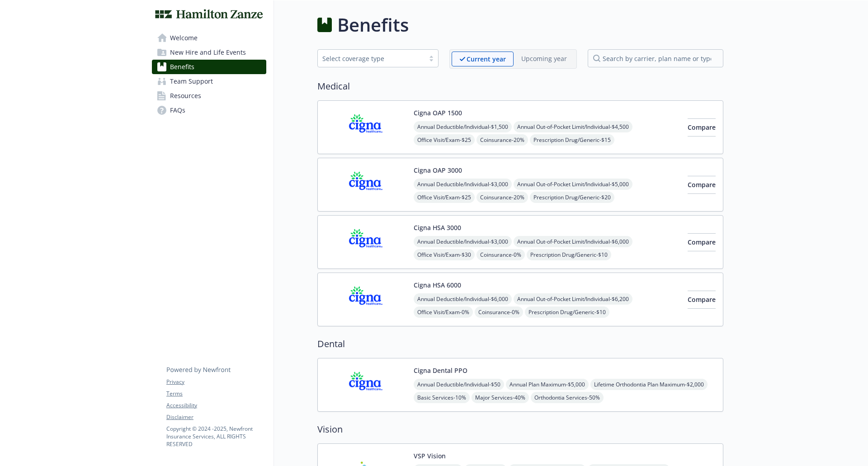  Describe the element at coordinates (459, 385) in the screenshot. I see `span: Annual Deductible/Individual - $50` at that location.